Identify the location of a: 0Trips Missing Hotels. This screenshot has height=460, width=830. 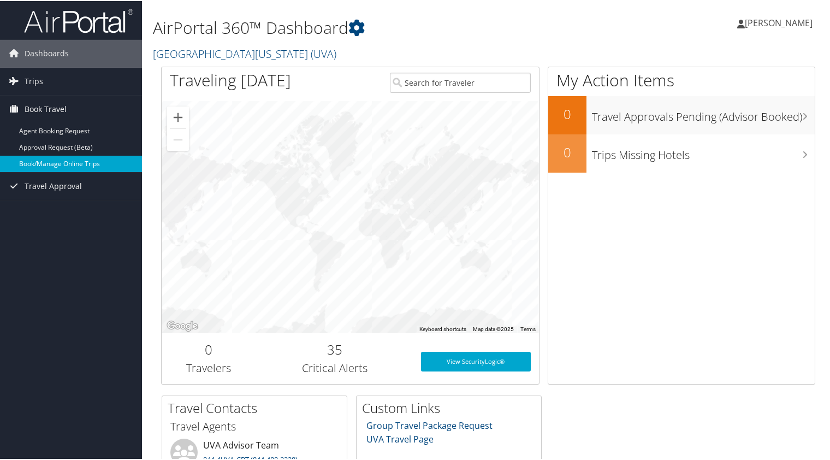
(682, 152).